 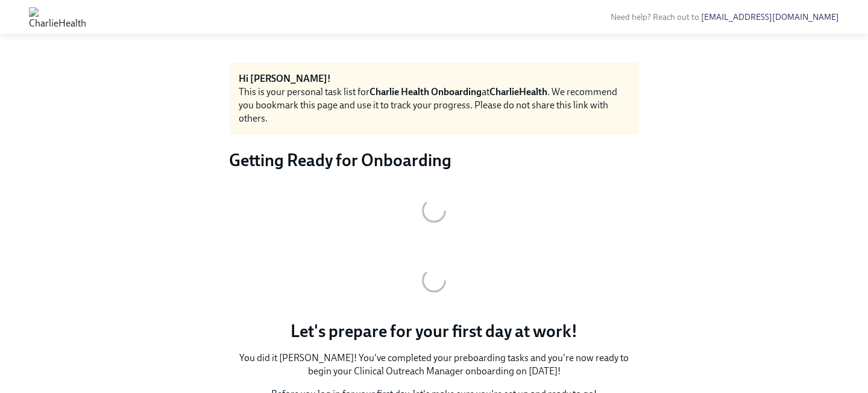 What do you see at coordinates (434, 160) in the screenshot?
I see `h3: Getting Ready for Onboarding` at bounding box center [434, 160].